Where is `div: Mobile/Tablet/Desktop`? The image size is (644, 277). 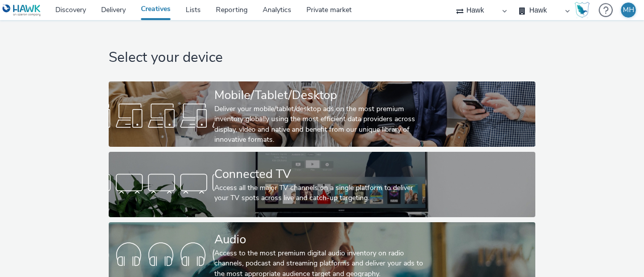 div: Mobile/Tablet/Desktop is located at coordinates (320, 95).